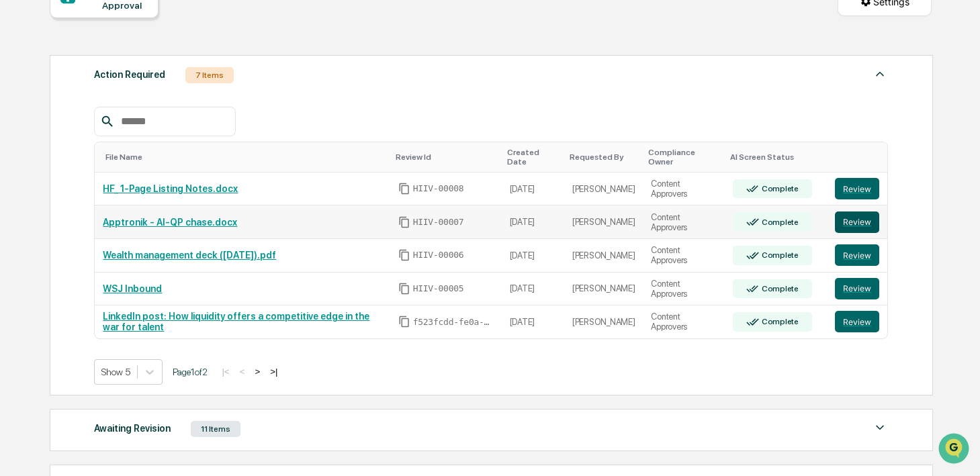  Describe the element at coordinates (138, 176) in the screenshot. I see `span: Attestations` at that location.